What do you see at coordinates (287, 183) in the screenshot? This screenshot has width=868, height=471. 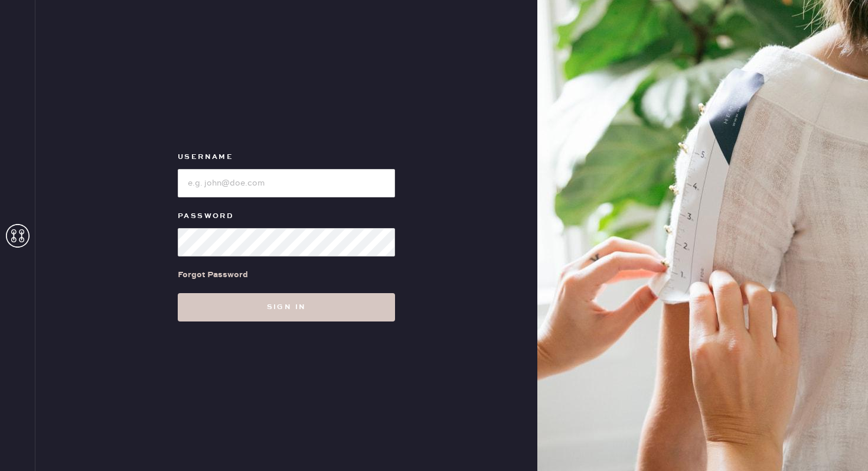 I see `input: e.g. john@doe.com` at bounding box center [287, 183].